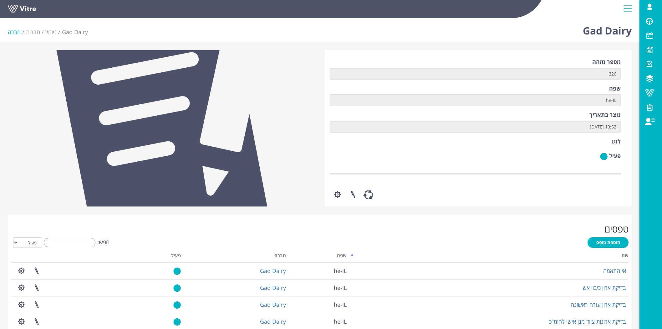  I want to click on a: הוספת טופס, so click(608, 242).